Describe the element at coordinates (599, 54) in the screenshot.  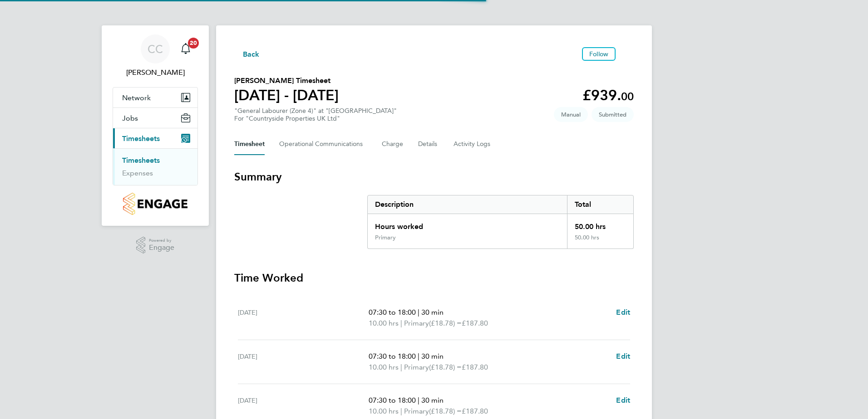
I see `button: Follow` at that location.